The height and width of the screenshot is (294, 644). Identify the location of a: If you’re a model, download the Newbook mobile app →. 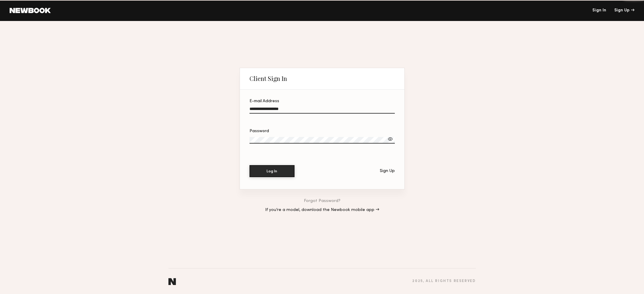
(322, 210).